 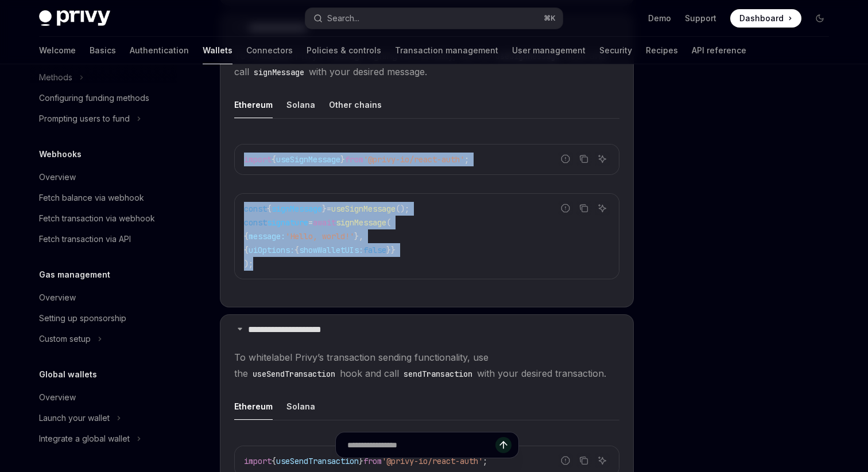 What do you see at coordinates (92, 198) in the screenshot?
I see `div: Fetch balance via webhook` at bounding box center [92, 198].